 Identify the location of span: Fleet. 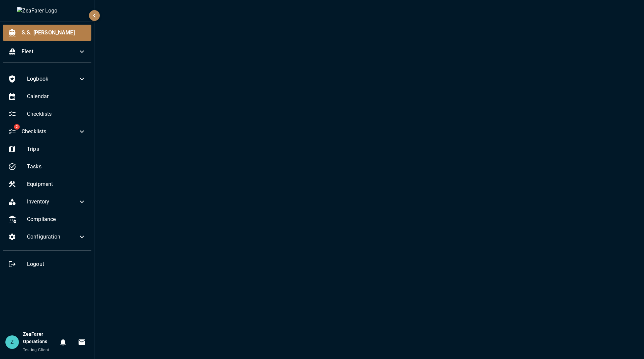
(49, 52).